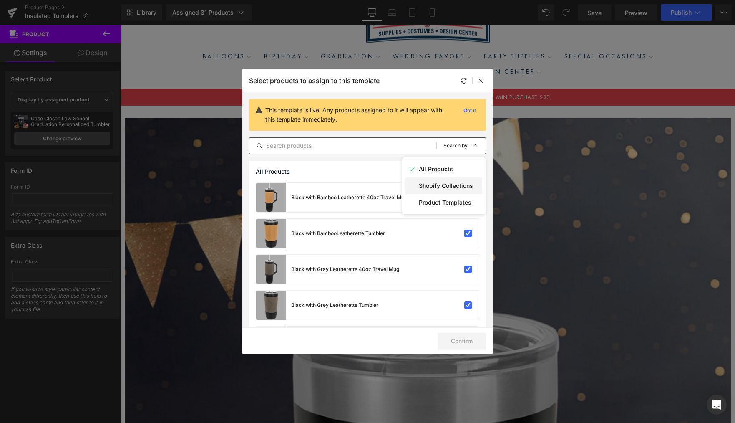 The width and height of the screenshot is (735, 423). Describe the element at coordinates (399, 72) in the screenshot. I see `span: - MIN PURCHASE $30` at that location.